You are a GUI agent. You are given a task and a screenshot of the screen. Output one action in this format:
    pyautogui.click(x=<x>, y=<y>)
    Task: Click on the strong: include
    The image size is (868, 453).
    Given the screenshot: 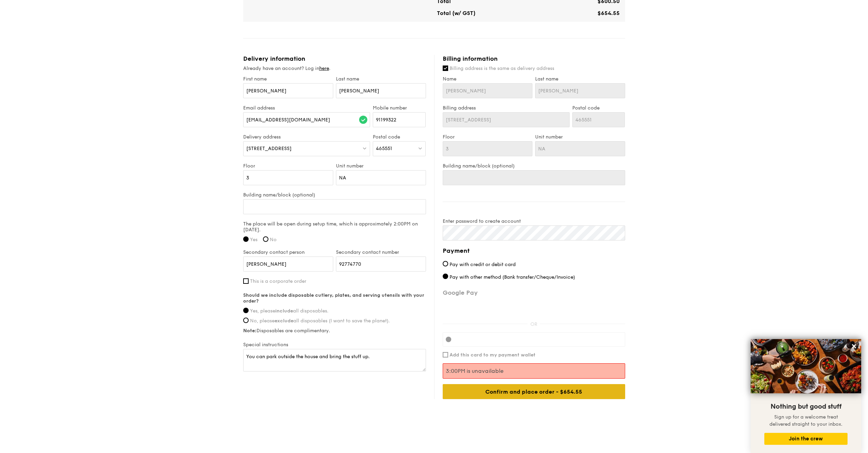 What is the action you would take?
    pyautogui.click(x=284, y=311)
    